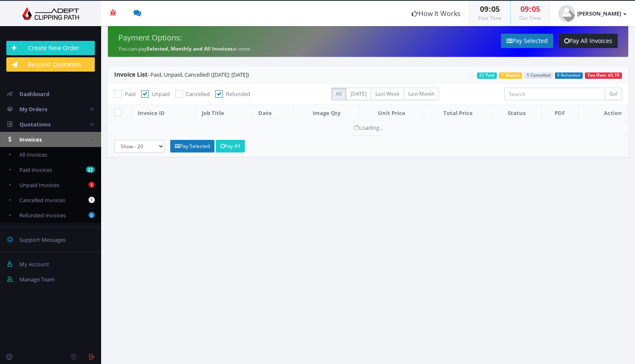  Describe the element at coordinates (421, 94) in the screenshot. I see `label: Last Month` at that location.